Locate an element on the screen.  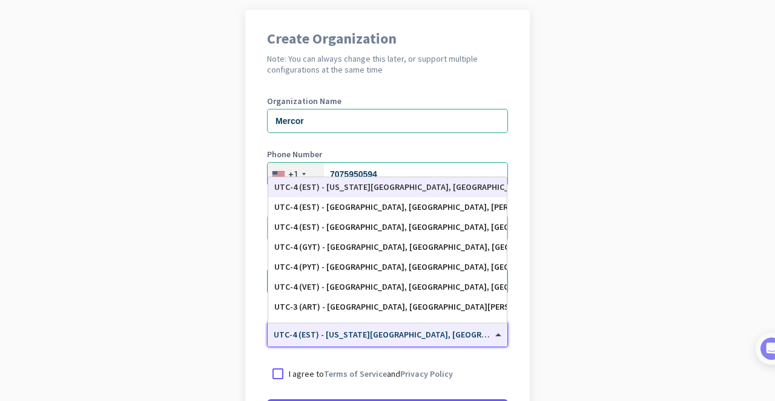
input: 201-555-0123 is located at coordinates (387, 174).